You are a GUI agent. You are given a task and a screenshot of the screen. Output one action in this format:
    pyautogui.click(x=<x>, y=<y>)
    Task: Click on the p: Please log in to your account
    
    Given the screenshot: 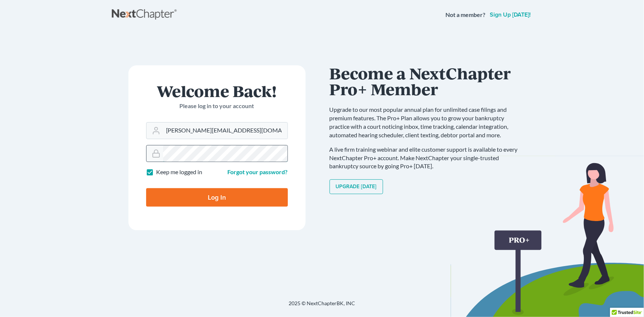 What is the action you would take?
    pyautogui.click(x=217, y=106)
    